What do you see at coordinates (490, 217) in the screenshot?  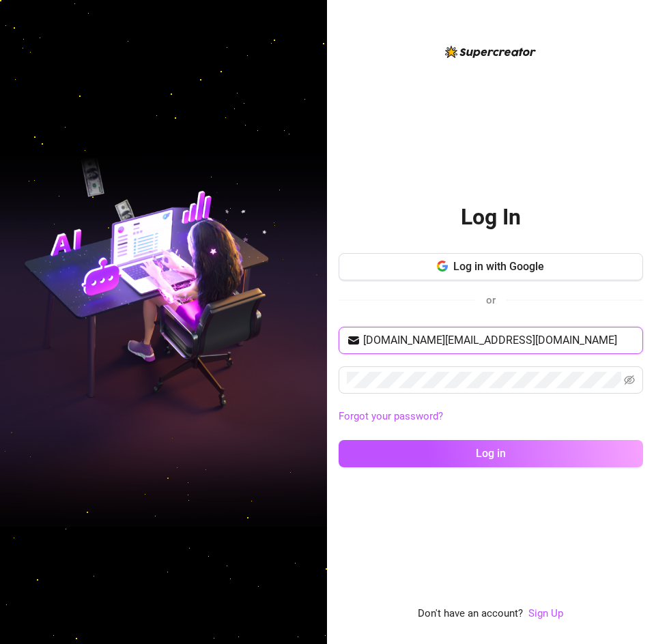 I see `h2: Log In` at bounding box center [490, 217].